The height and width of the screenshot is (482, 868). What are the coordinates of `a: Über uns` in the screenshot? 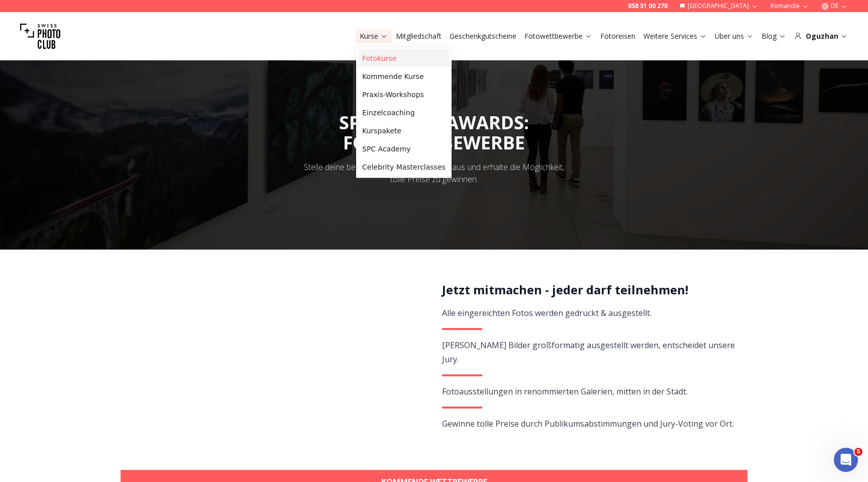 It's located at (734, 37).